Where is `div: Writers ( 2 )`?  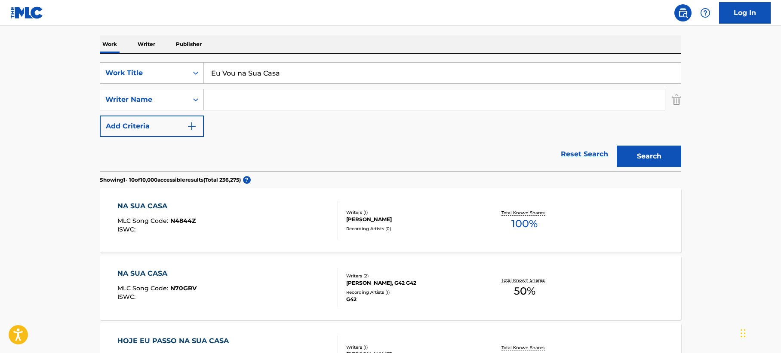 div: Writers ( 2 ) is located at coordinates (411, 276).